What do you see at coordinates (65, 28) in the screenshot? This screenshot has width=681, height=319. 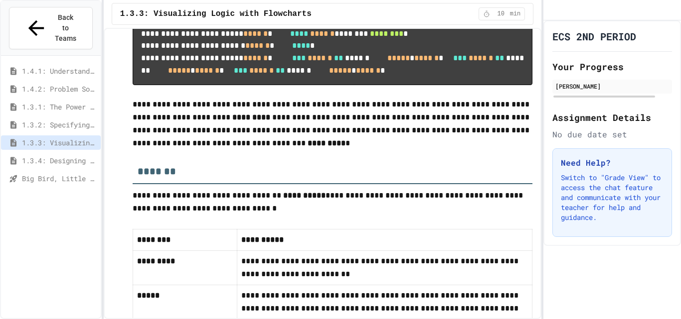 I see `span: Back to Teams` at bounding box center [65, 28].